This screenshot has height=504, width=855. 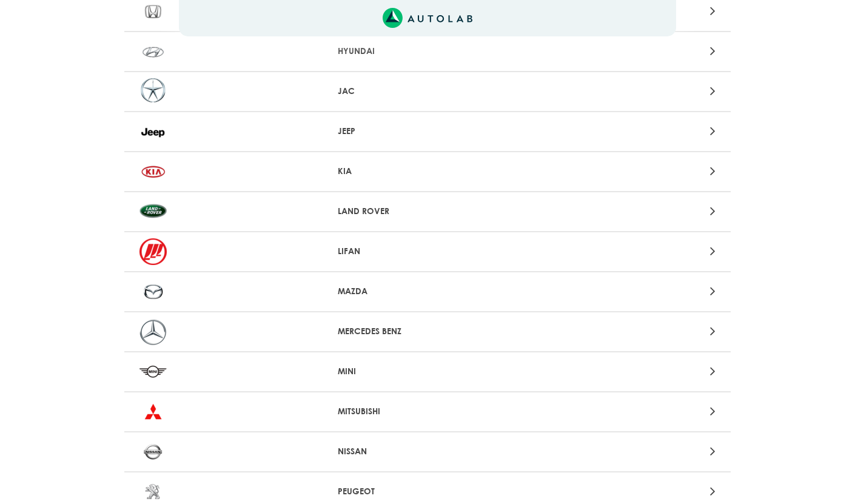 What do you see at coordinates (428, 251) in the screenshot?
I see `p: LIFAN` at bounding box center [428, 251].